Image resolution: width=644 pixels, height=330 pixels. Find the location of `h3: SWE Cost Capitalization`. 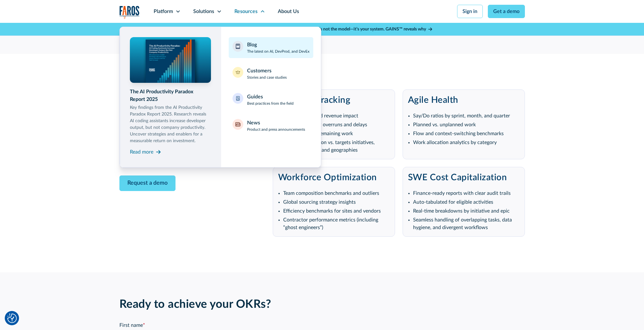

h3: SWE Cost Capitalization is located at coordinates (464, 177).